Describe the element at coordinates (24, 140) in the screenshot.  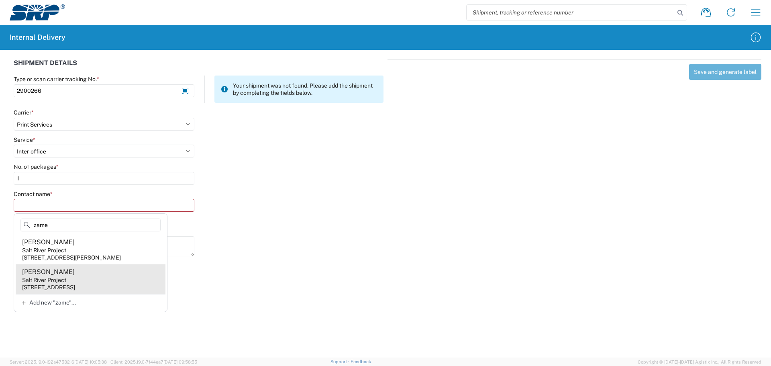
I see `label: Service` at that location.